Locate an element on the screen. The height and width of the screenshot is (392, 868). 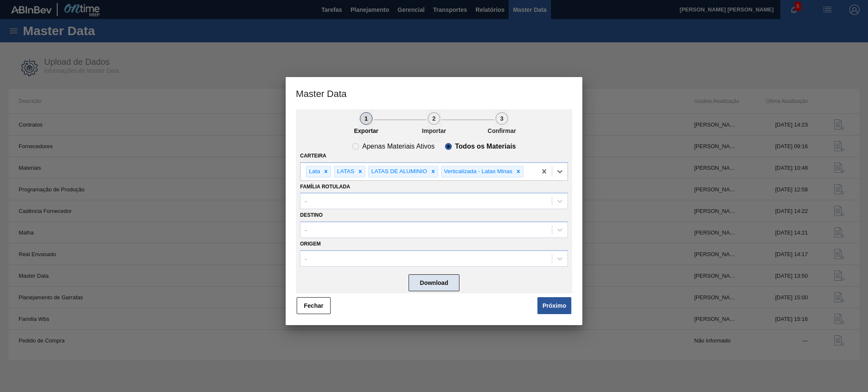
label: Origem is located at coordinates (310, 244).